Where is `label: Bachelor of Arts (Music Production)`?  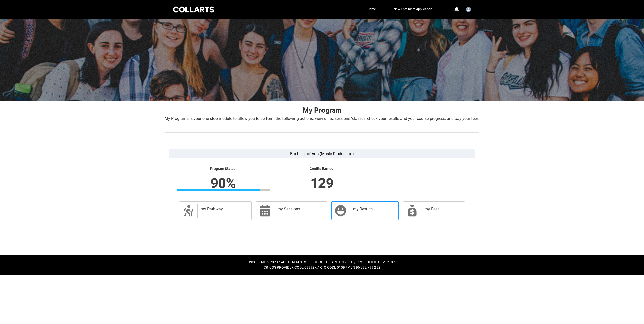
label: Bachelor of Arts (Music Production) is located at coordinates (322, 154).